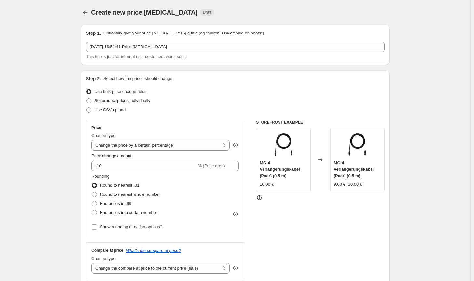  What do you see at coordinates (136, 56) in the screenshot?
I see `span: This title is just for internal use, customers won't see it` at bounding box center [136, 56].